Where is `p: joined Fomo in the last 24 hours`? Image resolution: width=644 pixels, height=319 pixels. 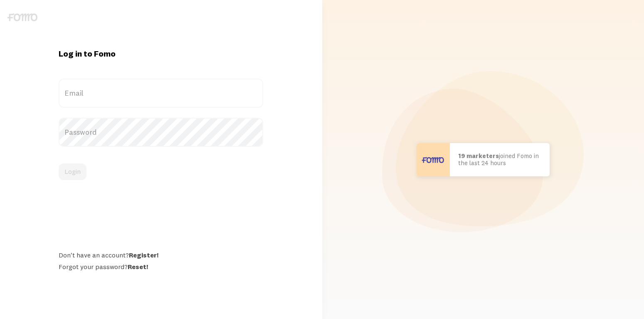 p: joined Fomo in the last 24 hours is located at coordinates (500, 159).